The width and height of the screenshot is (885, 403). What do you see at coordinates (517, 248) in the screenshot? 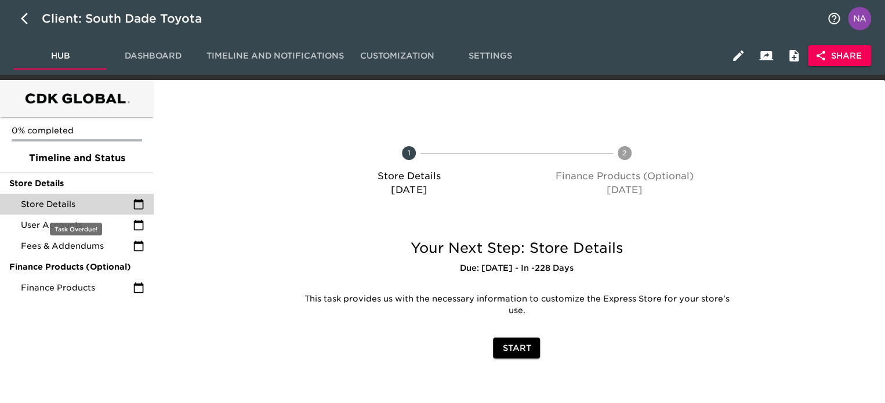
I see `h5: Your Next Step: Store Details` at bounding box center [517, 248].